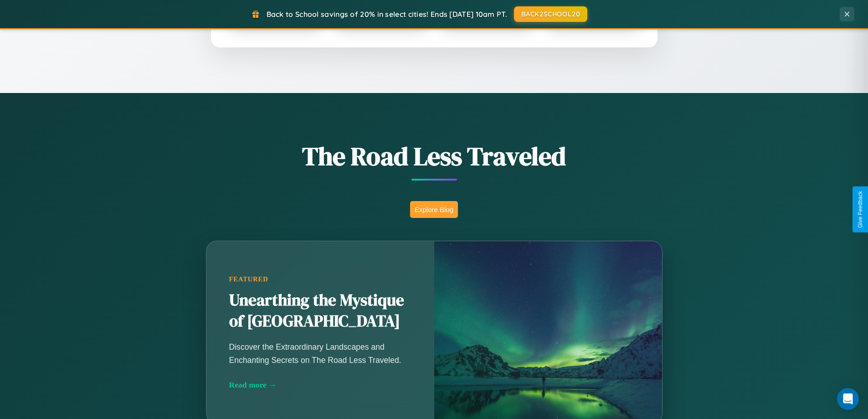  What do you see at coordinates (320, 385) in the screenshot?
I see `div: Read more →` at bounding box center [320, 385].